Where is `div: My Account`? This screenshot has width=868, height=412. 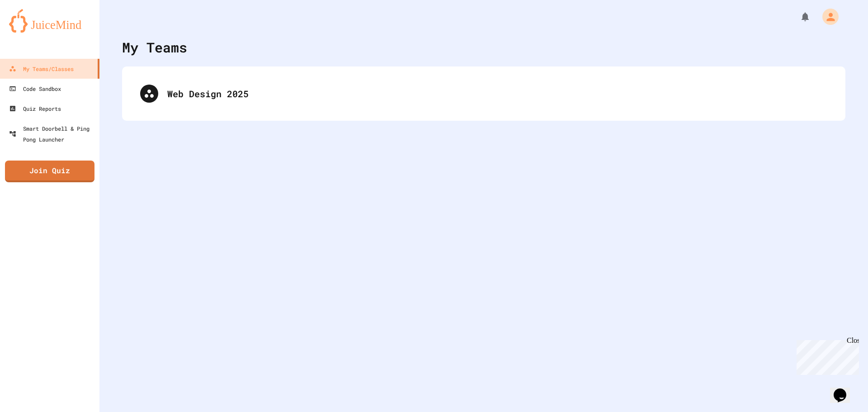 div: My Account is located at coordinates (827, 17).